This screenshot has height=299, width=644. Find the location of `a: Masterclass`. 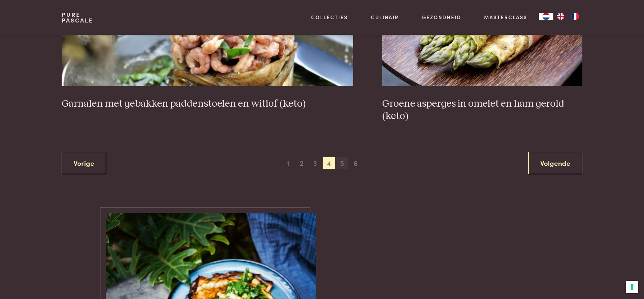

a: Masterclass is located at coordinates (506, 17).